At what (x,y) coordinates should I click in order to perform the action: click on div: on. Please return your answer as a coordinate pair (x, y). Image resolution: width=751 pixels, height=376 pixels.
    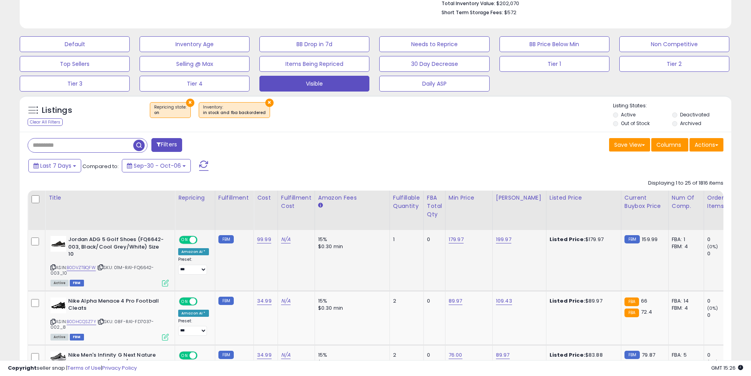
    Looking at the image, I should click on (170, 113).